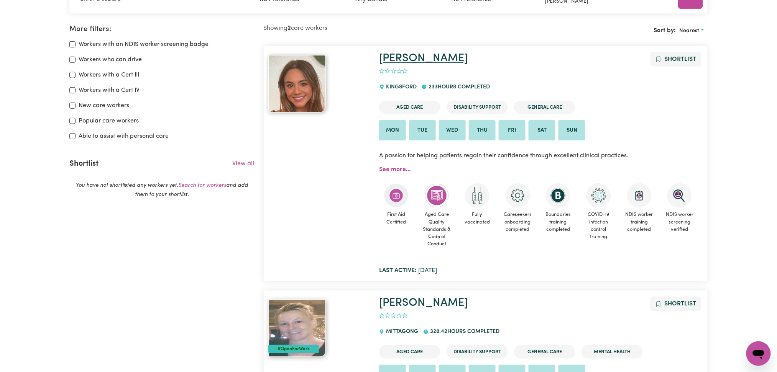 The image size is (777, 372). I want to click on img: CS Academy: Aged Care Quality Standards & Code of Conduct course completed, so click(437, 196).